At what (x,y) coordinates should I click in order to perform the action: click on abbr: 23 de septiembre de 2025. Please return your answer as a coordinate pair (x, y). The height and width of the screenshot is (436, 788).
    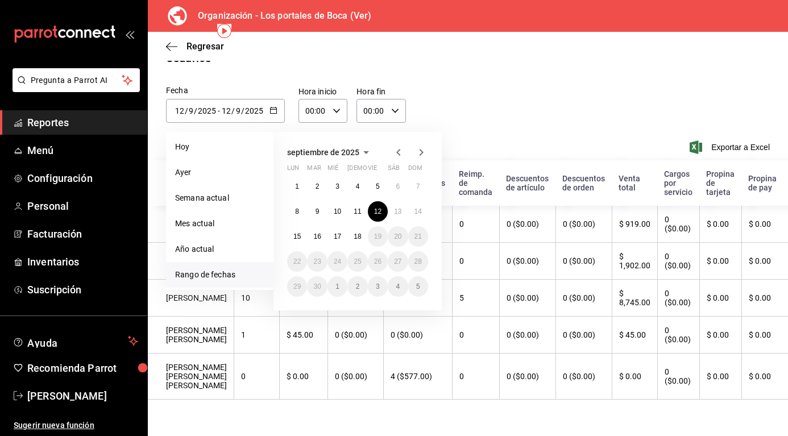
    Looking at the image, I should click on (317, 261).